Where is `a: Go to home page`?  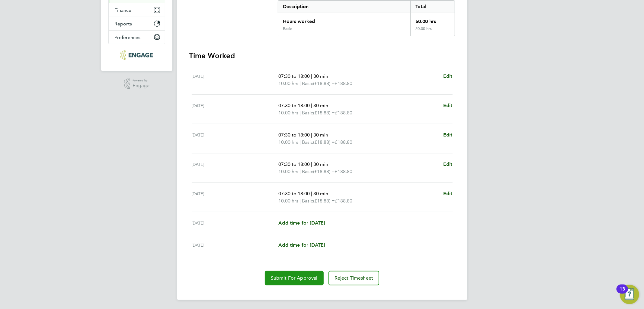
a: Go to home page is located at coordinates (137, 55).